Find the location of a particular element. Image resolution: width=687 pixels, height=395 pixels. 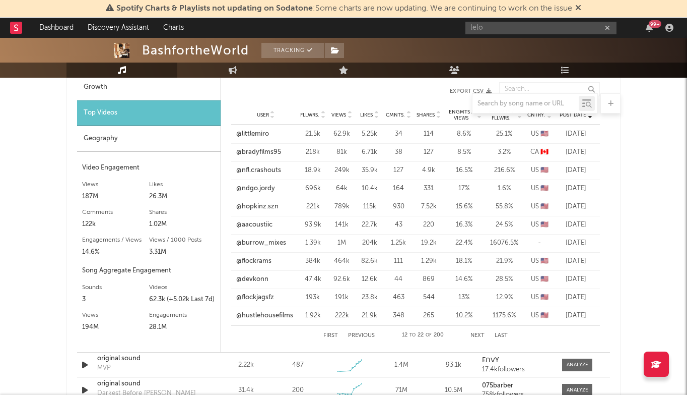

div: 220 is located at coordinates (429, 225).